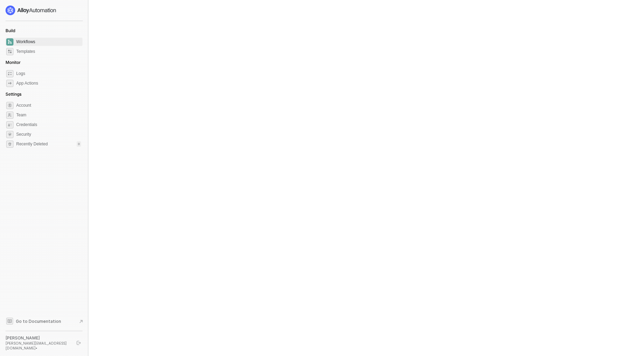 The height and width of the screenshot is (356, 644). What do you see at coordinates (49, 125) in the screenshot?
I see `span: Credentials` at bounding box center [49, 125].